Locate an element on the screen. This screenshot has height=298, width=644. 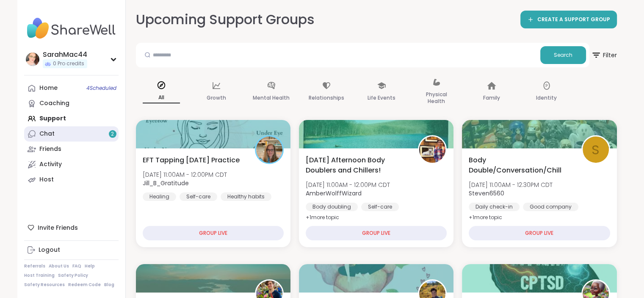
a: Home4Scheduled is located at coordinates (71, 88).